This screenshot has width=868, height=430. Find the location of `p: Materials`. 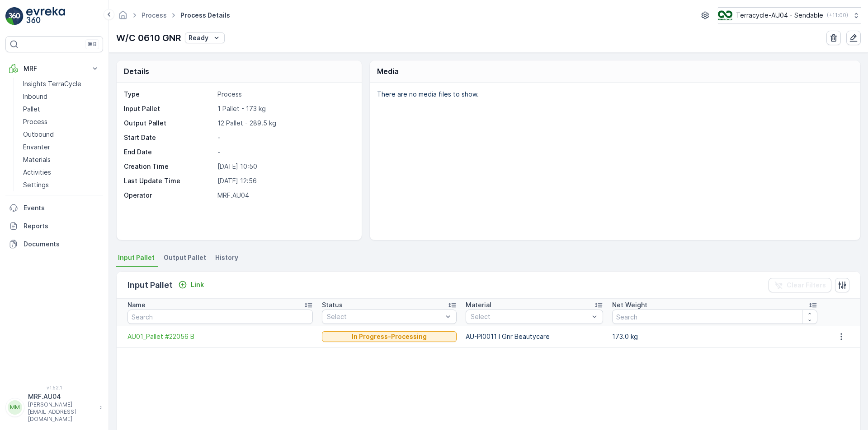

p: Materials is located at coordinates (36, 160).